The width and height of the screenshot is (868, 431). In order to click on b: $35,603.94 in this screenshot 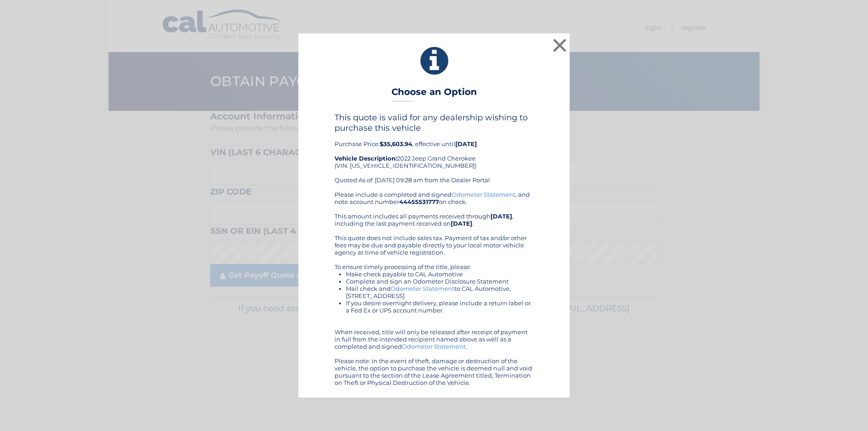, I will do `click(396, 143)`.